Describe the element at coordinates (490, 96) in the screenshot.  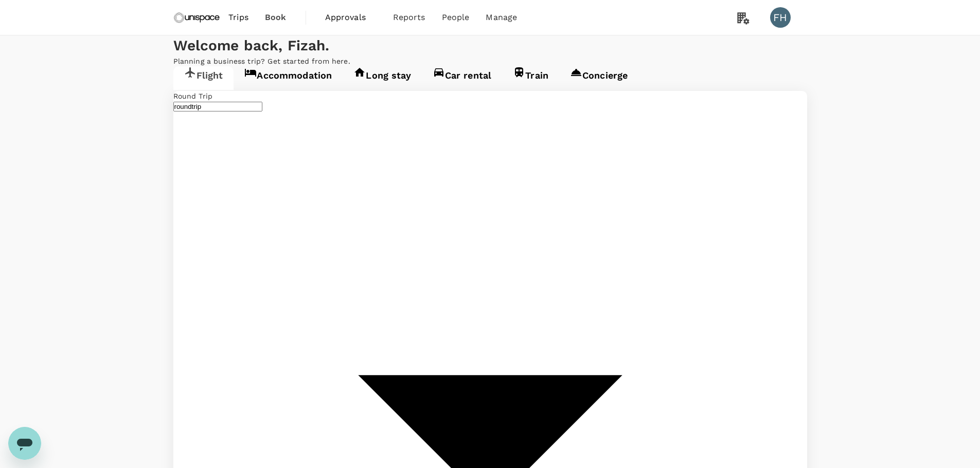
I see `div: Round Trip` at that location.